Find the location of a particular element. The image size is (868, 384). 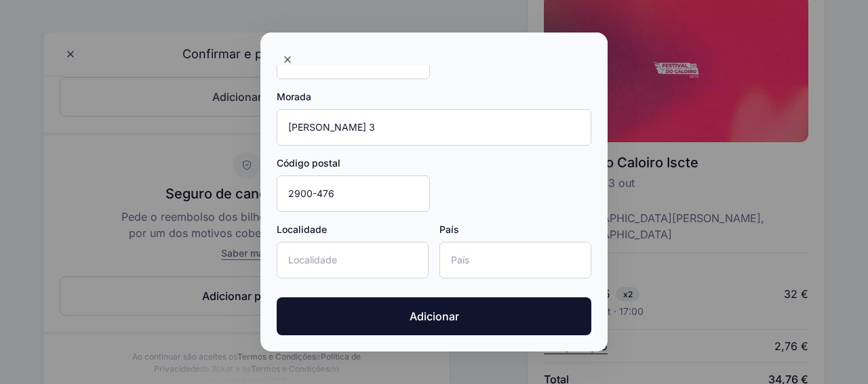

label: Morada is located at coordinates (293, 97).